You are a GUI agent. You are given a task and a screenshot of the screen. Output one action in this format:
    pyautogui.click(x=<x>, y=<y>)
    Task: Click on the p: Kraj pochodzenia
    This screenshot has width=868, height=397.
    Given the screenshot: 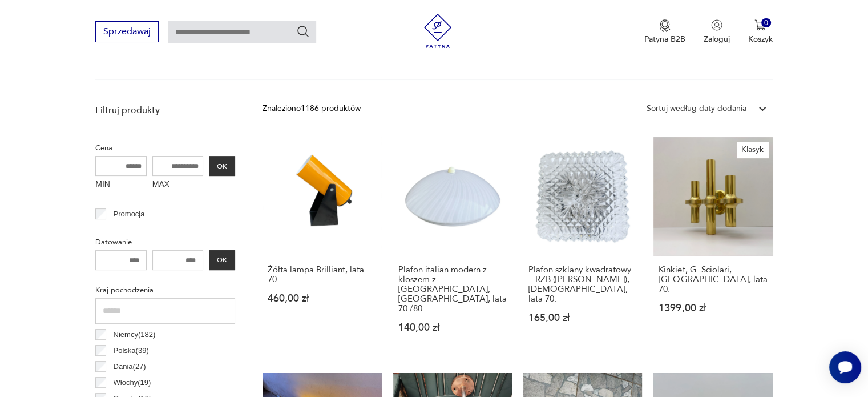 What is the action you would take?
    pyautogui.click(x=165, y=290)
    